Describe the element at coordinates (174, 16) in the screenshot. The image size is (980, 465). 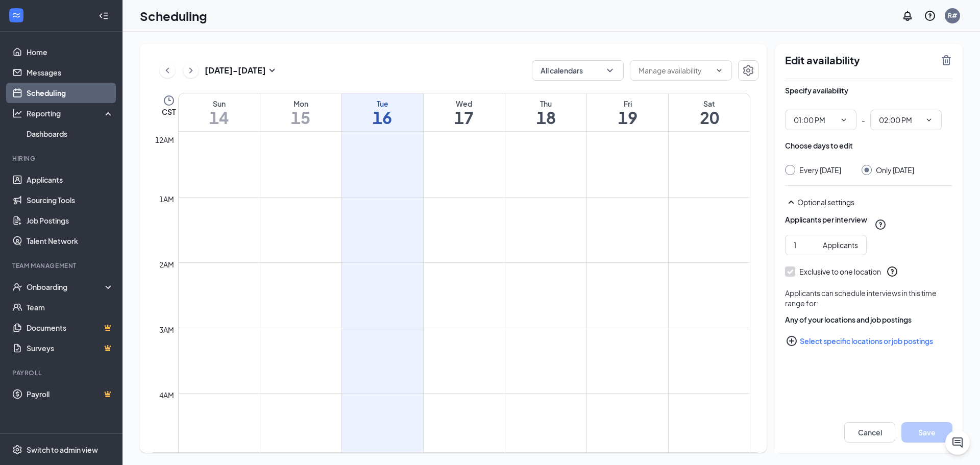
I see `h1: Scheduling` at that location.